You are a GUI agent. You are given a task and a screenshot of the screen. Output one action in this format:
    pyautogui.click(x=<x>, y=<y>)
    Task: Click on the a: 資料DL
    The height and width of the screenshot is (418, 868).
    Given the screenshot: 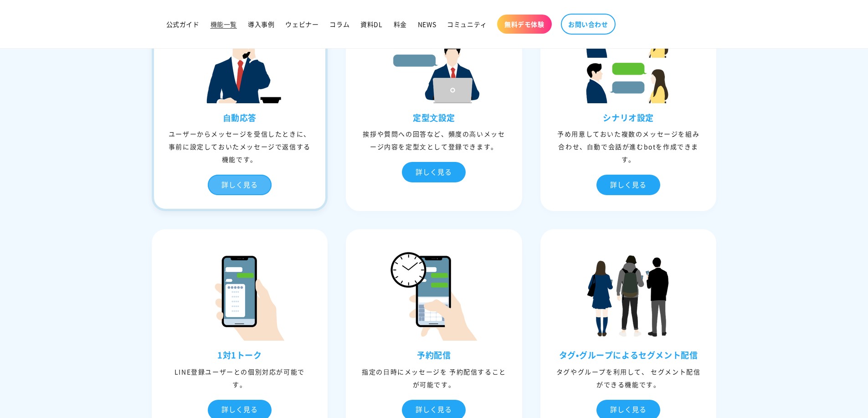 What is the action you would take?
    pyautogui.click(x=371, y=25)
    